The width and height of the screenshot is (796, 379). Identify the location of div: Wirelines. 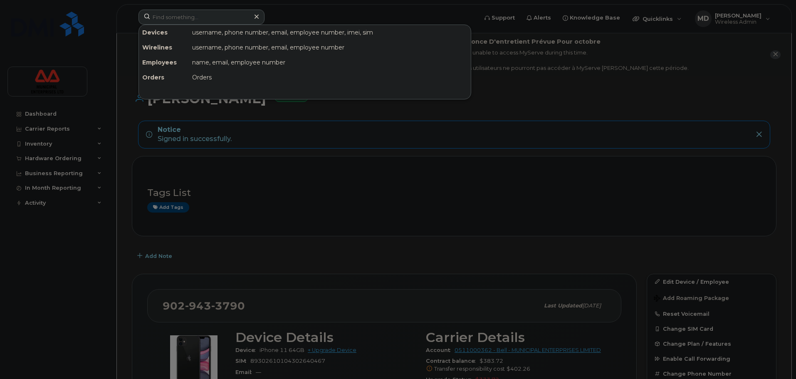
(164, 47).